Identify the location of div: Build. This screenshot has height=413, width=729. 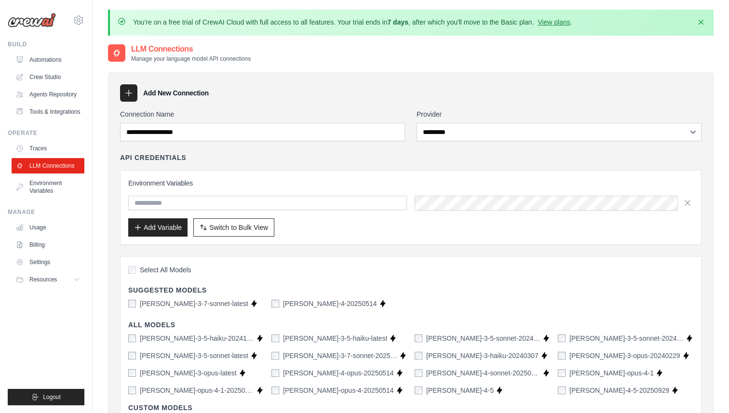
(46, 44).